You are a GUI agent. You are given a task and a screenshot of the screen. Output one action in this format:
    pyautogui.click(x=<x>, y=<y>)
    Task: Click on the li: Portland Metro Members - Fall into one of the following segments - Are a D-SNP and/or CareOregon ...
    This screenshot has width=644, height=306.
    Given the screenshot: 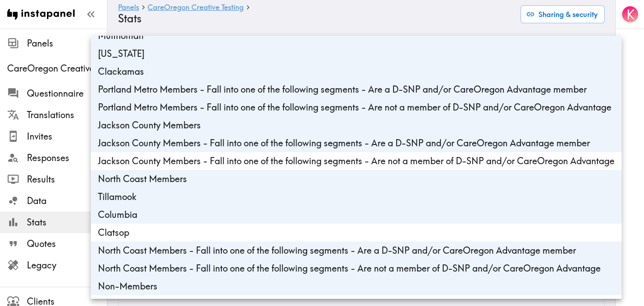 What is the action you would take?
    pyautogui.click(x=356, y=89)
    